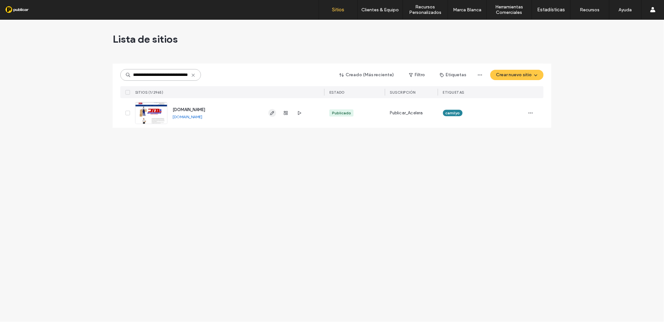 This screenshot has width=664, height=322. I want to click on span: camilyo, so click(452, 113).